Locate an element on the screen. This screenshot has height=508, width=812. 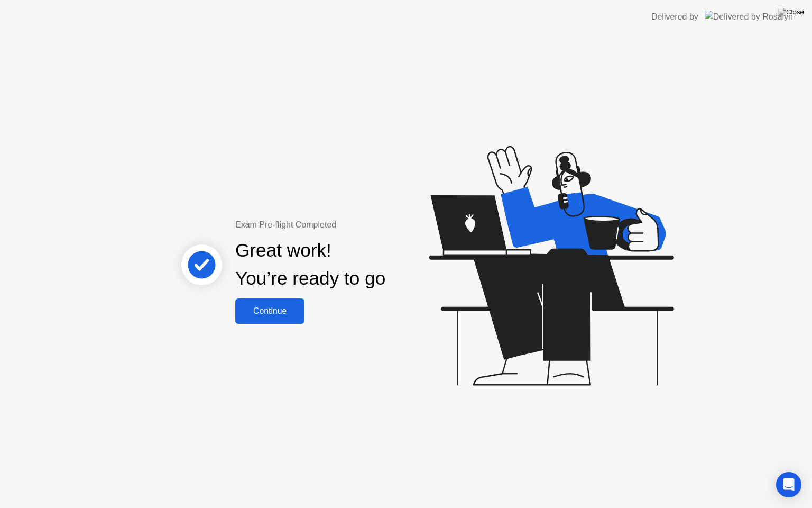
img: Close is located at coordinates (791, 12).